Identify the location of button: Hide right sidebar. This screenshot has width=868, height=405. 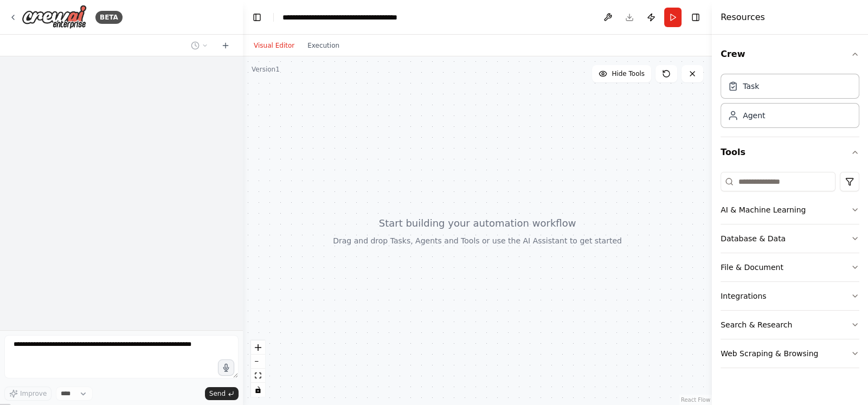
(695, 17).